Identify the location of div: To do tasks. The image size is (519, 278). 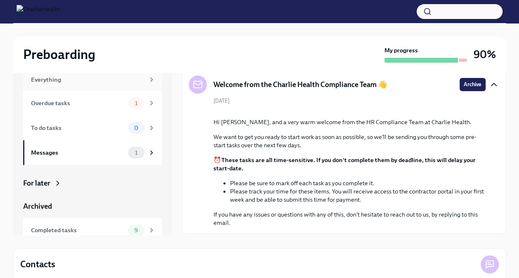
(78, 128).